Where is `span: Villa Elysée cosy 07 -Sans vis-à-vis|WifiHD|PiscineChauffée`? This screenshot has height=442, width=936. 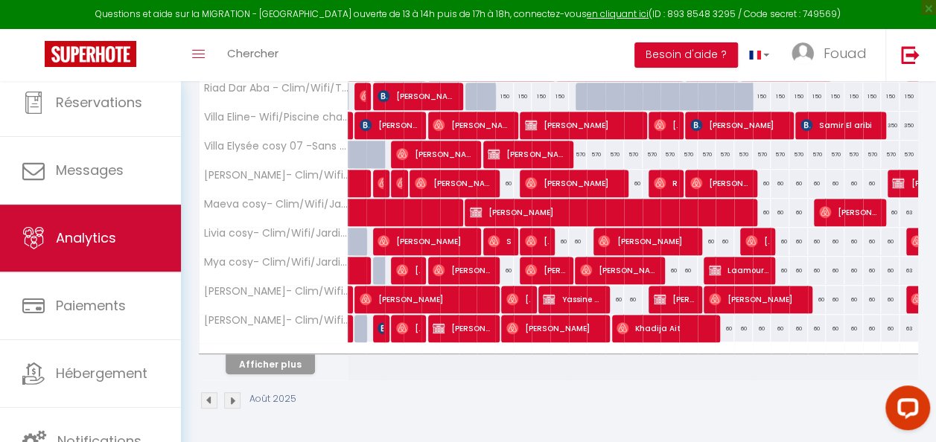 span: Villa Elysée cosy 07 -Sans vis-à-vis|WifiHD|PiscineChauffée is located at coordinates (276, 146).